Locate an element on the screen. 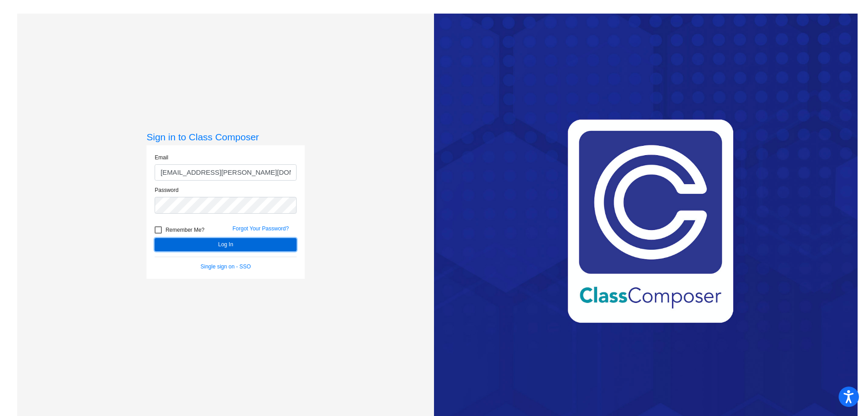 This screenshot has height=416, width=868. span: Remember Me? is located at coordinates (185, 230).